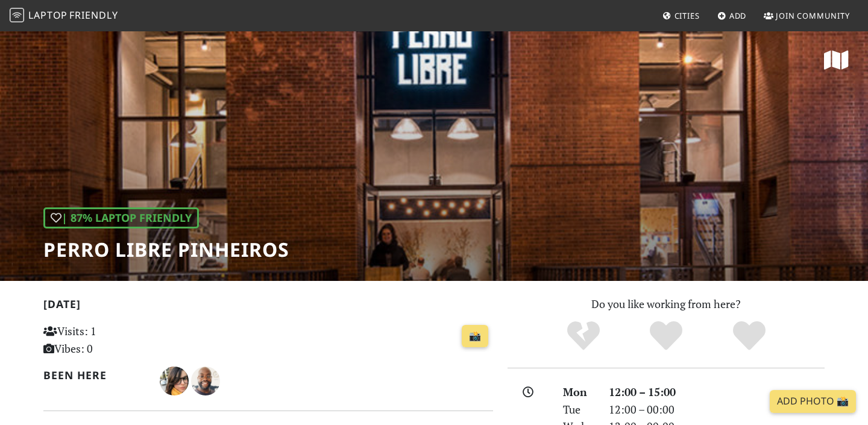  I want to click on h1: Perro Libre Pinheiros, so click(166, 250).